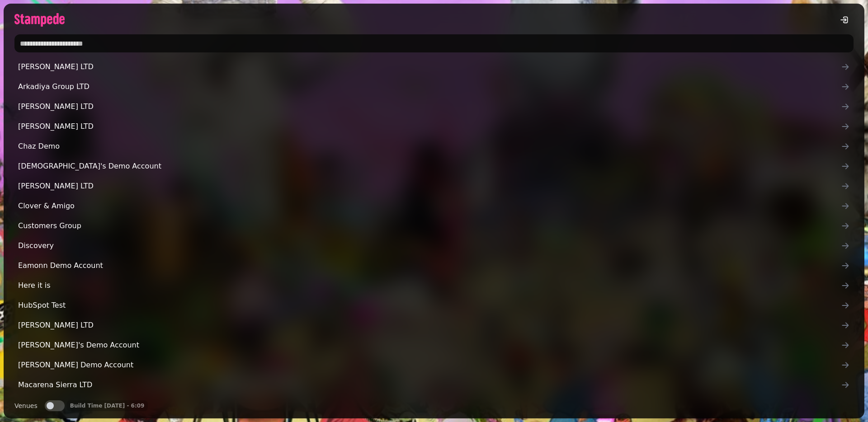 The height and width of the screenshot is (422, 868). What do you see at coordinates (40, 20) in the screenshot?
I see `img: logo` at bounding box center [40, 20].